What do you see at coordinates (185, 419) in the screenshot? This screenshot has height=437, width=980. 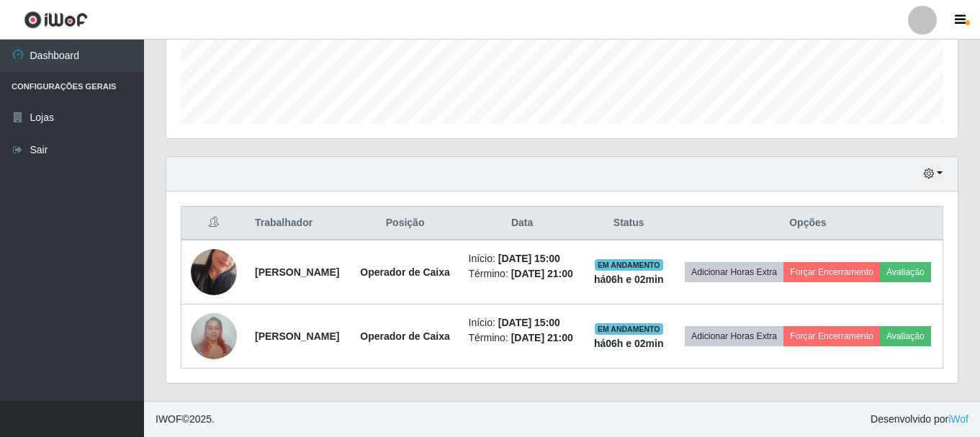 I see `span: © 2025 .` at bounding box center [185, 419].